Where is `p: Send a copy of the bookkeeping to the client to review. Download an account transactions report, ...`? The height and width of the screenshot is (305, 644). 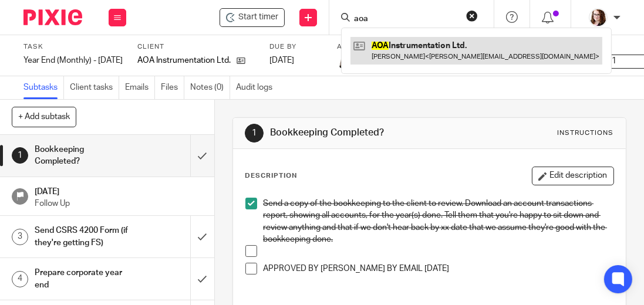 p: Send a copy of the bookkeeping to the client to review. Download an account transactions report, ... is located at coordinates (438, 221).